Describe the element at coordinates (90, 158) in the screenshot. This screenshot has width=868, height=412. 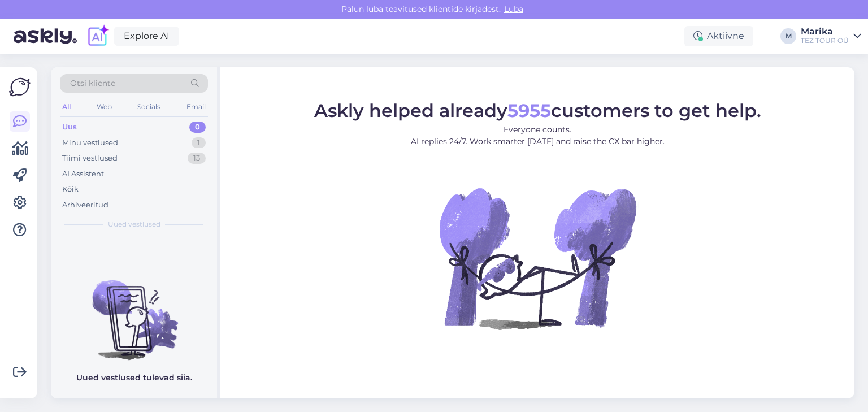
I see `div: Tiimi vestlused` at that location.